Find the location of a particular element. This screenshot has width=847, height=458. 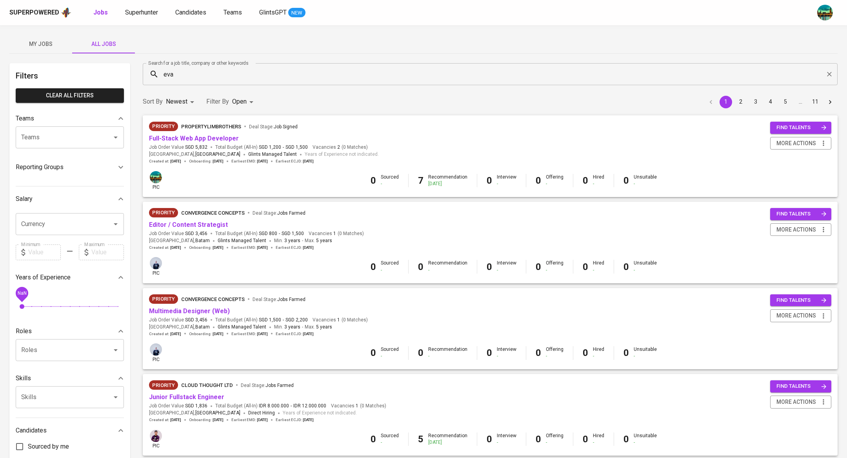

span: Convergence Concepts is located at coordinates (213, 213).